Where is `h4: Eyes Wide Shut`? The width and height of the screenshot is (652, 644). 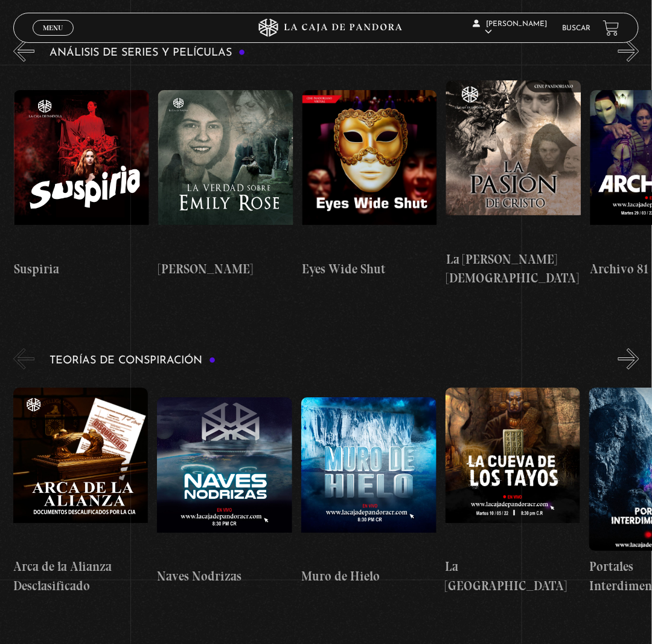 h4: Eyes Wide Shut is located at coordinates (370, 269).